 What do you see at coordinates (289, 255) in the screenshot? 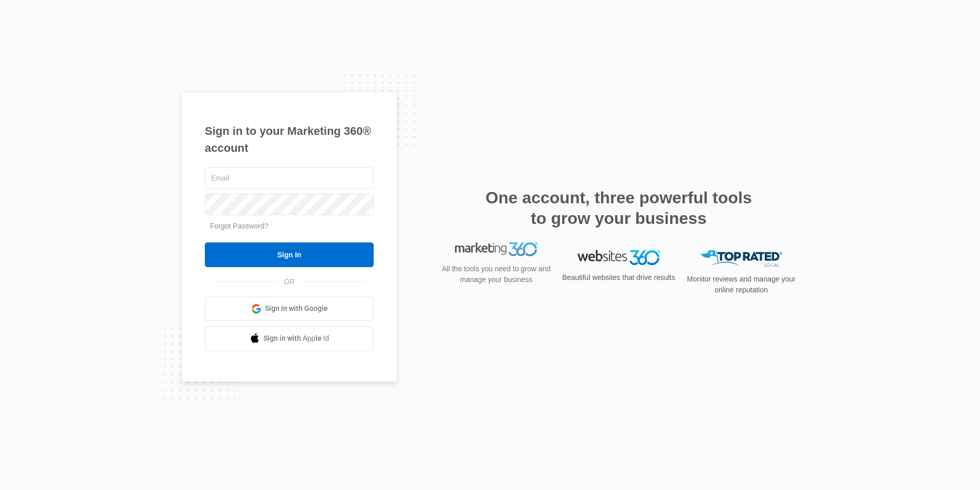
I see `input: Sign In` at bounding box center [289, 255].